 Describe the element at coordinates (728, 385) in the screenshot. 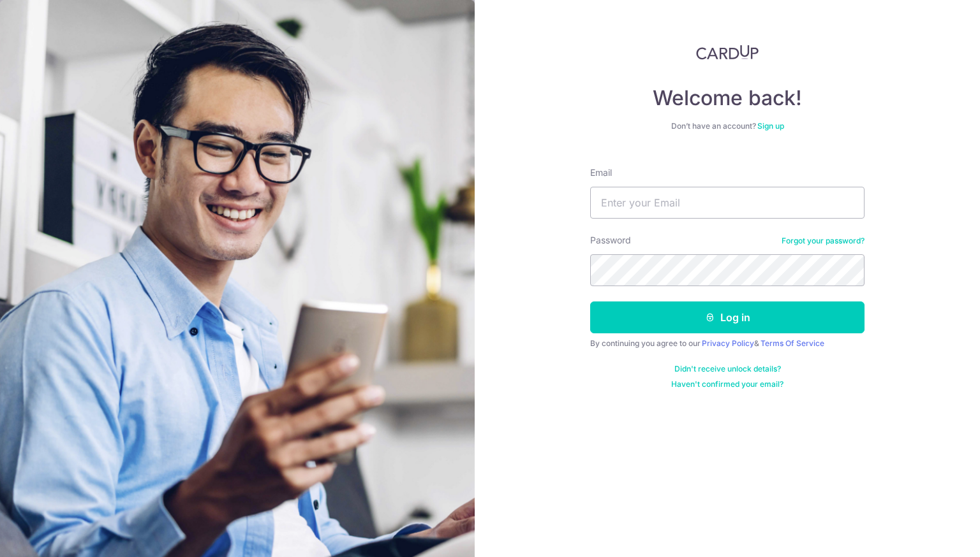

I see `a: Haven't confirmed your email?` at that location.